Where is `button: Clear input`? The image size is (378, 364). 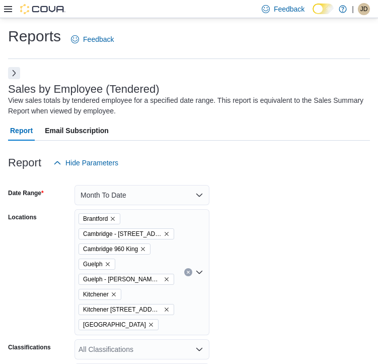 button: Clear input is located at coordinates (188, 272).